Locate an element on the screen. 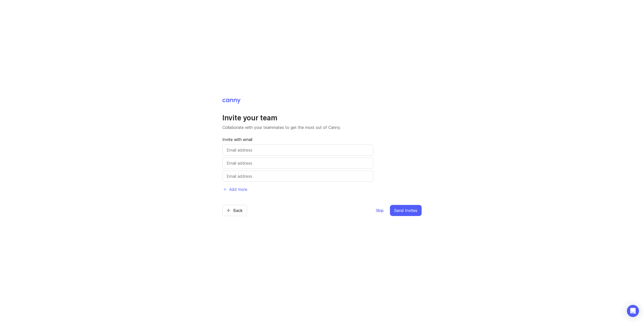 This screenshot has width=644, height=322. p: Invite with email is located at coordinates (298, 140).